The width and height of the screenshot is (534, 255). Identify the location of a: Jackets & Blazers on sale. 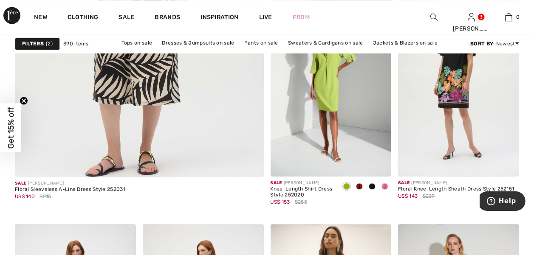
(405, 43).